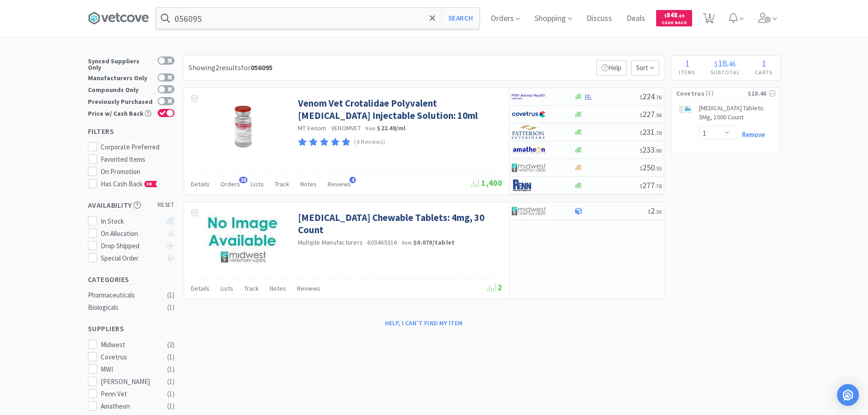 This screenshot has height=415, width=868. I want to click on div: $18.46, so click(761, 93).